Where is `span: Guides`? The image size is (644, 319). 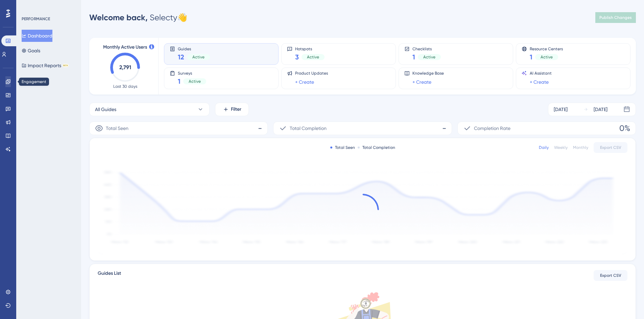
span: Guides is located at coordinates (194, 49).